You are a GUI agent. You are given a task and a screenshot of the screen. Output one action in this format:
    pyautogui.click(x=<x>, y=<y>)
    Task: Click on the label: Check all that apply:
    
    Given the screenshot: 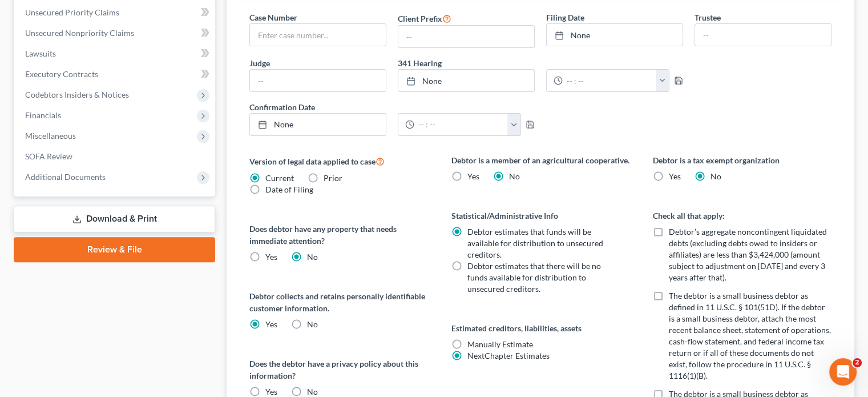 What is the action you would take?
    pyautogui.click(x=742, y=216)
    